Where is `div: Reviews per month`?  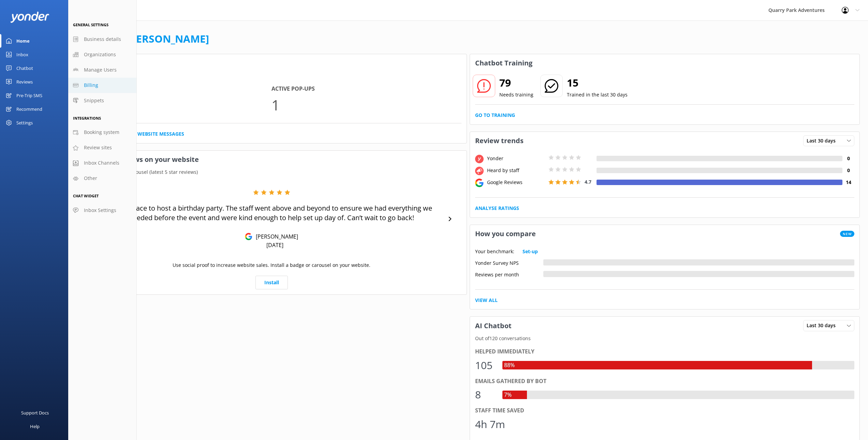 div: Reviews per month is located at coordinates (509, 274).